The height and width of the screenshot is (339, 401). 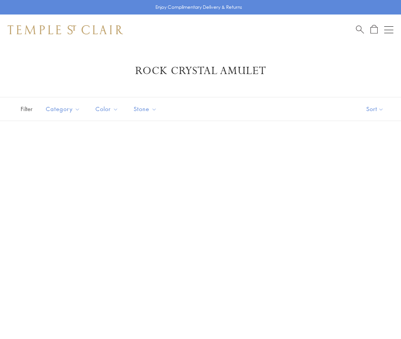 I want to click on a: Search, so click(x=360, y=29).